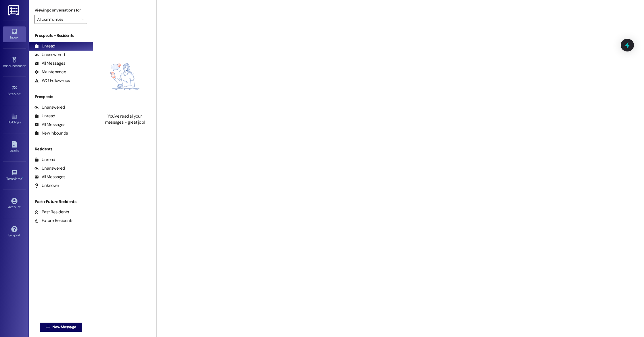 This screenshot has width=644, height=337. I want to click on a: Site Visit •, so click(14, 91).